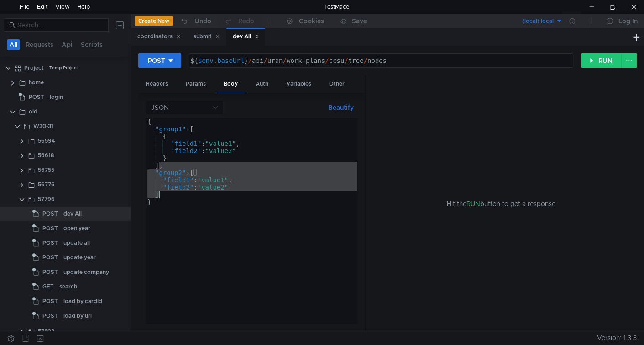 The image size is (644, 345). Describe the element at coordinates (160, 61) in the screenshot. I see `button: POST` at that location.